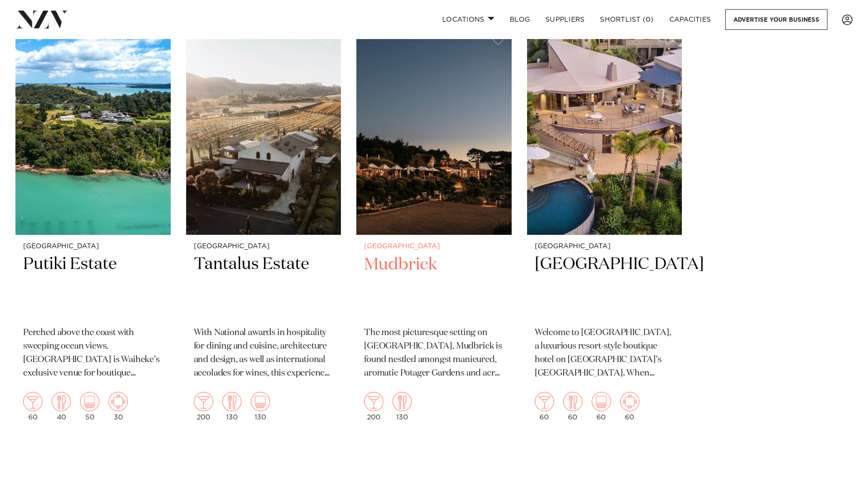 This screenshot has width=868, height=484. I want to click on h2: Tantalus Estate, so click(264, 286).